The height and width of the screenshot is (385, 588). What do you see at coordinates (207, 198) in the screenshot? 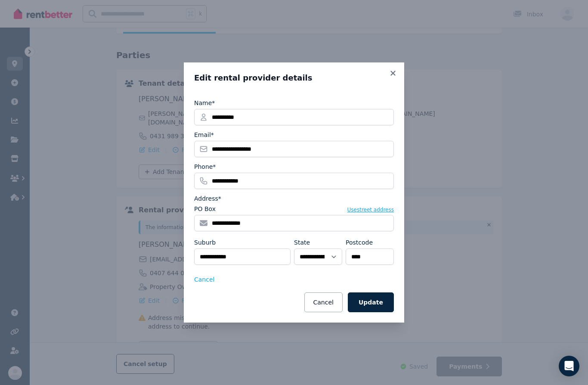
I see `label: Address*` at bounding box center [207, 198].